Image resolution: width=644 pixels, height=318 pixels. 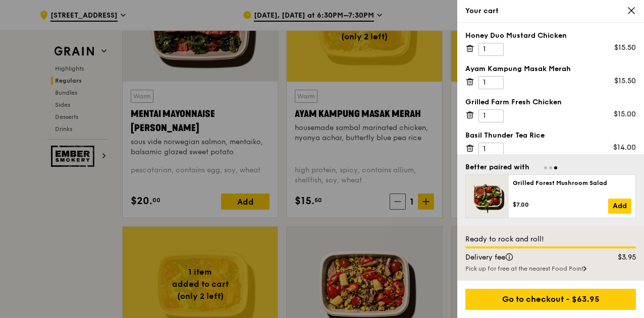 What do you see at coordinates (551, 69) in the screenshot?
I see `div: Ayam Kampung Masak Merah` at bounding box center [551, 69].